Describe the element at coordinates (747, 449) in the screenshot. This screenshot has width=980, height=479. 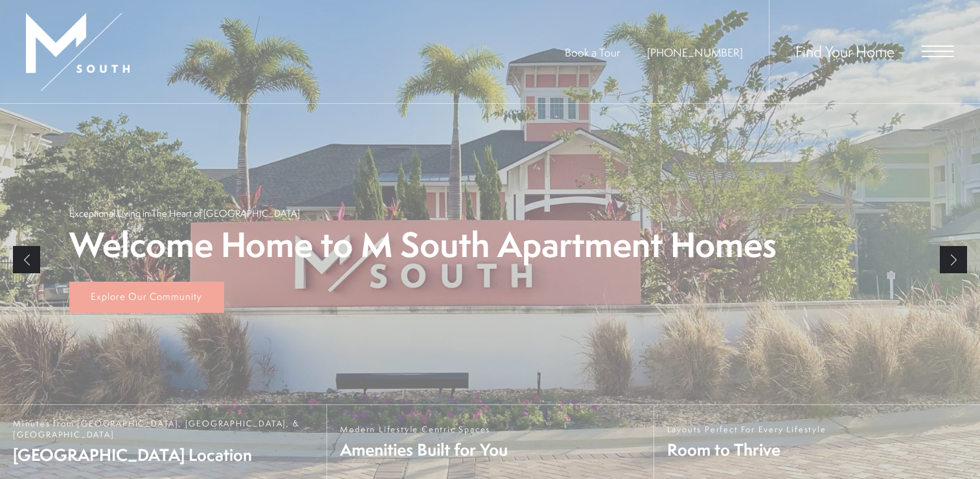
I see `span: Room to Thrive` at that location.